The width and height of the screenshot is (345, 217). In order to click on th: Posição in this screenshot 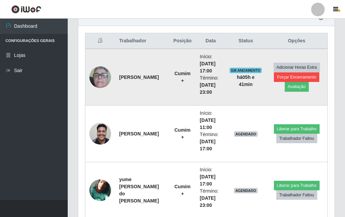, I will do `click(183, 41)`.